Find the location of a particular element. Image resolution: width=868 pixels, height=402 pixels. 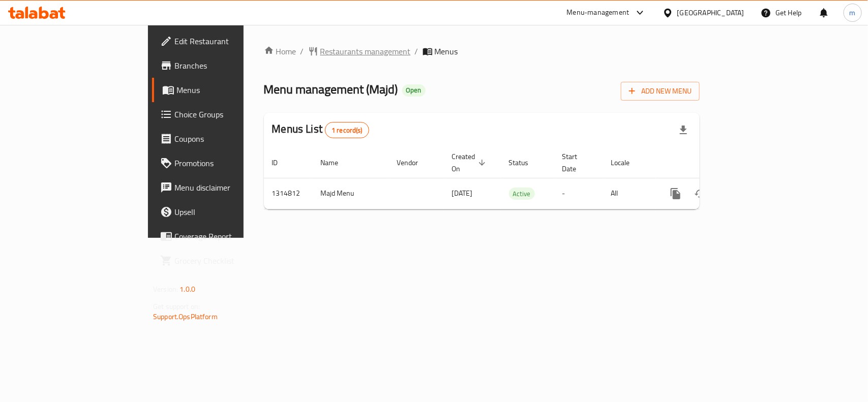

span: Open is located at coordinates (414, 90).